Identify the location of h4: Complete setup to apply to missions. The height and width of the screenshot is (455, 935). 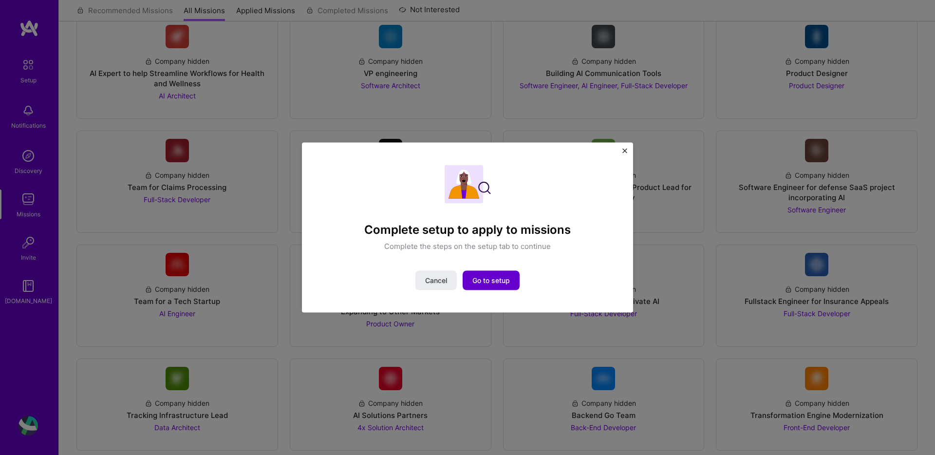
(467, 230).